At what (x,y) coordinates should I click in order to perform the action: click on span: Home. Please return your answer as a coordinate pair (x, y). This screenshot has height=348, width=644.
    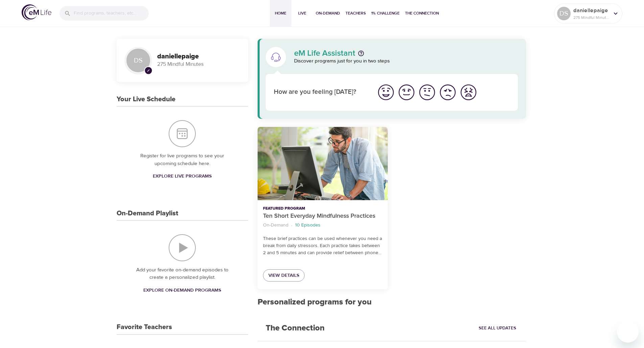
    Looking at the image, I should click on (280, 13).